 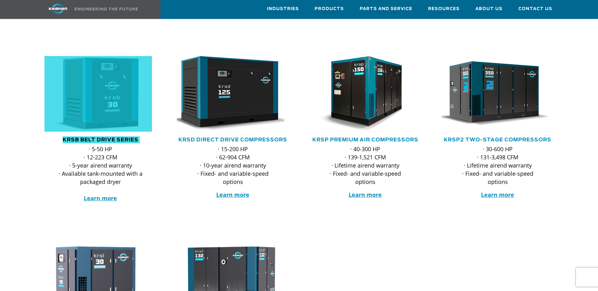 What do you see at coordinates (536, 9) in the screenshot?
I see `span: Contact Us` at bounding box center [536, 9].